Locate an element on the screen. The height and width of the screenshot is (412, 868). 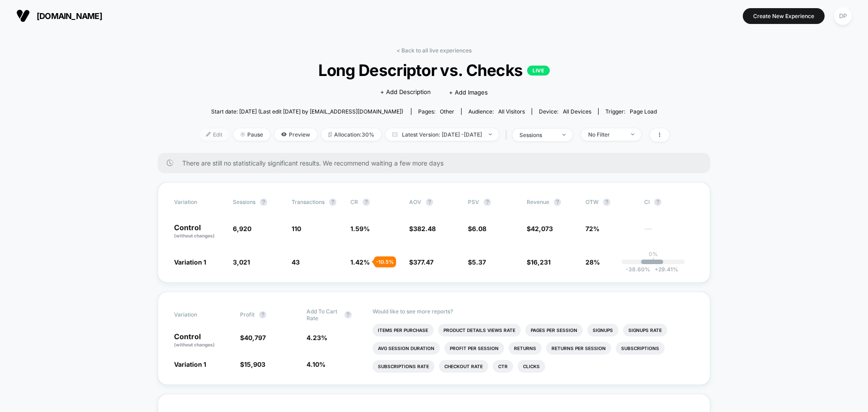
button: DP is located at coordinates (843, 15).